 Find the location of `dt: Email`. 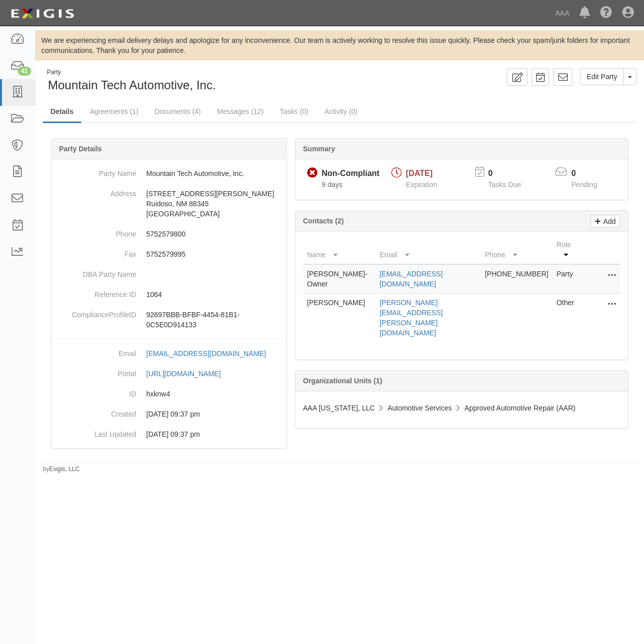

dt: Email is located at coordinates (96, 351).